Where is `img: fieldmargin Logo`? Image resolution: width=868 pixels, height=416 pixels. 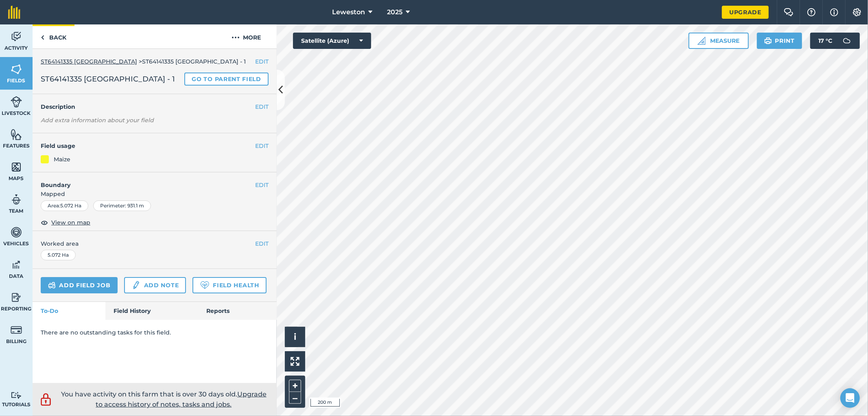 img: fieldmargin Logo is located at coordinates (14, 12).